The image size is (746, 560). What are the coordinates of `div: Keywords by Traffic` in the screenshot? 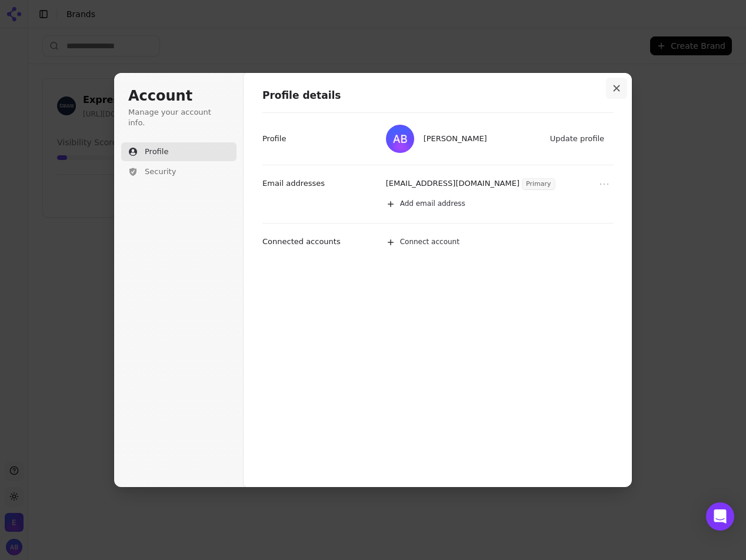 It's located at (164, 73).